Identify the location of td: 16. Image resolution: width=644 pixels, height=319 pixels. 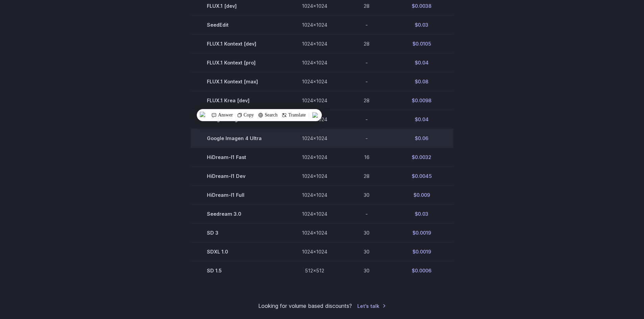
(366, 157).